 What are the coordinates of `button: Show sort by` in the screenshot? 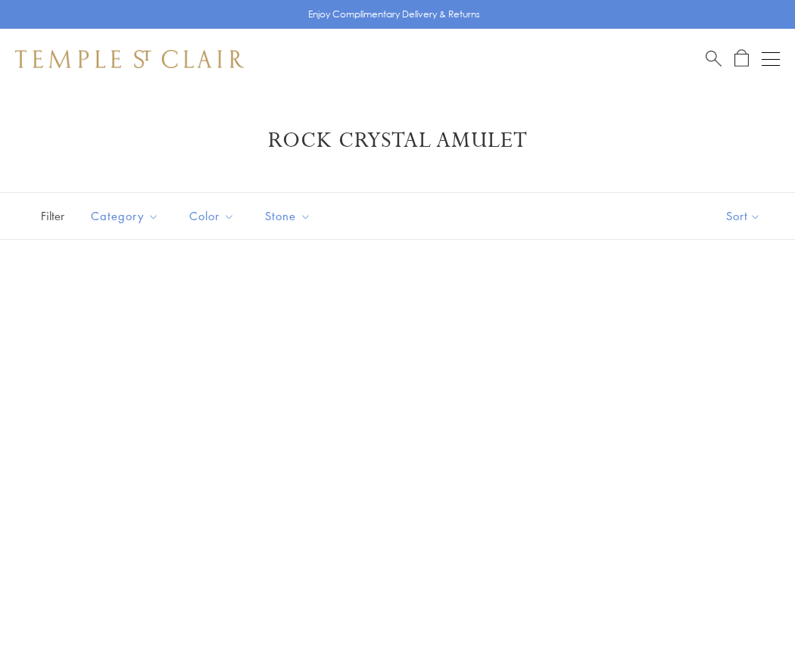 It's located at (743, 215).